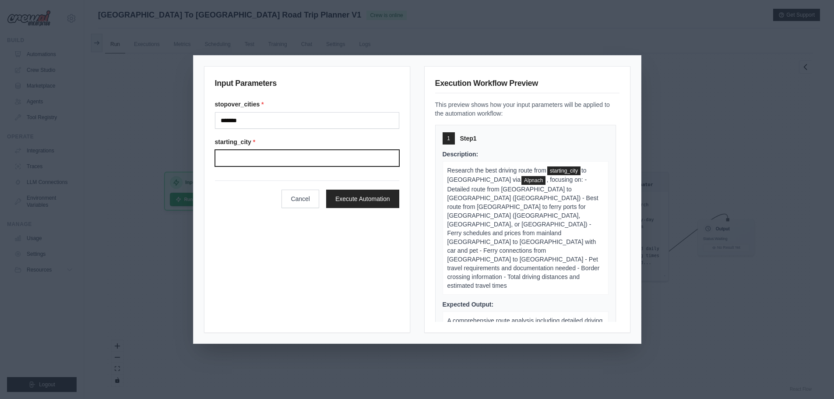 The width and height of the screenshot is (834, 399). Describe the element at coordinates (533, 180) in the screenshot. I see `span: stopover_cities` at that location.